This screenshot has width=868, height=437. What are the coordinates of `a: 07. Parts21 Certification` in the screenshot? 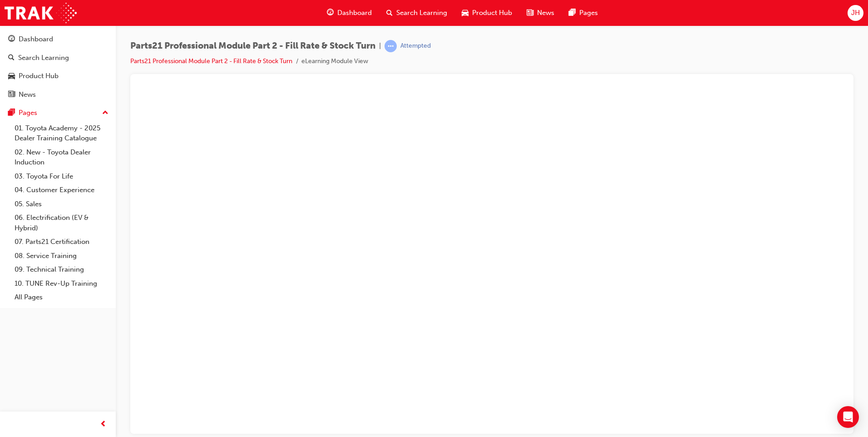 It's located at (62, 241).